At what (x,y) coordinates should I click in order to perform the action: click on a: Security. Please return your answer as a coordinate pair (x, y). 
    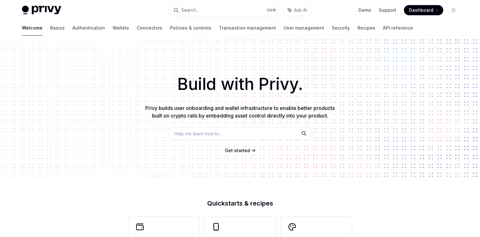
    Looking at the image, I should click on (341, 28).